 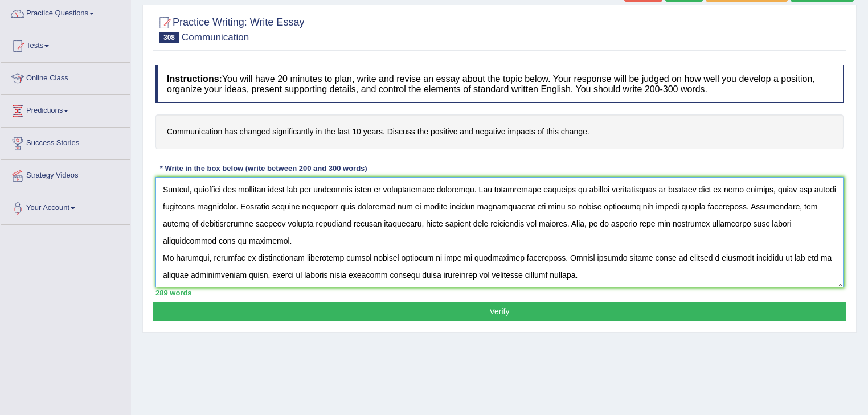 I want to click on a: Strategy Videos, so click(x=66, y=174).